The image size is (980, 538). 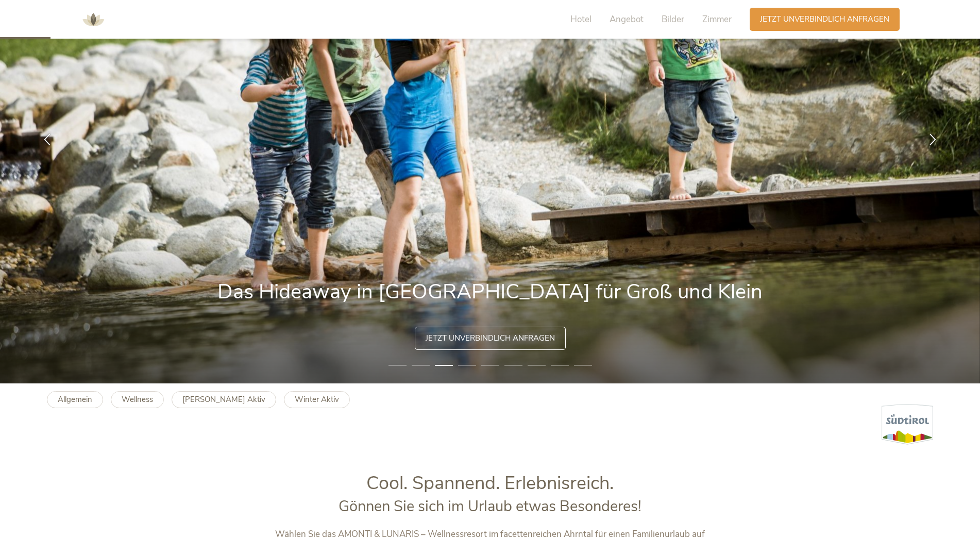 I want to click on span: Angebot, so click(x=626, y=19).